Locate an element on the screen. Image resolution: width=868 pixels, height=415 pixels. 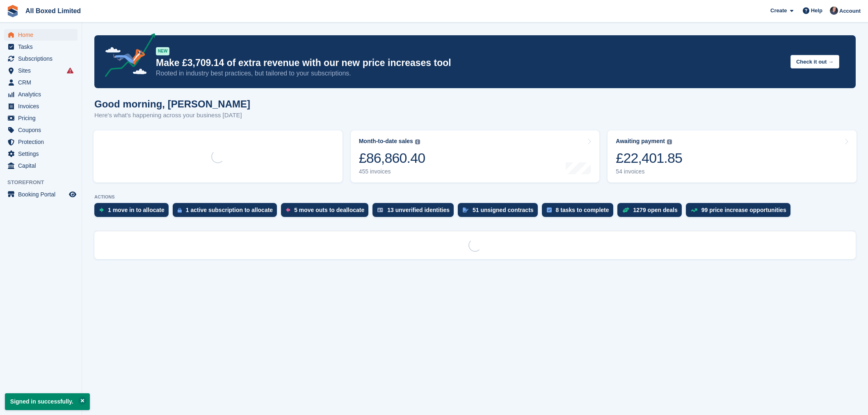
div: NEW is located at coordinates (162, 51).